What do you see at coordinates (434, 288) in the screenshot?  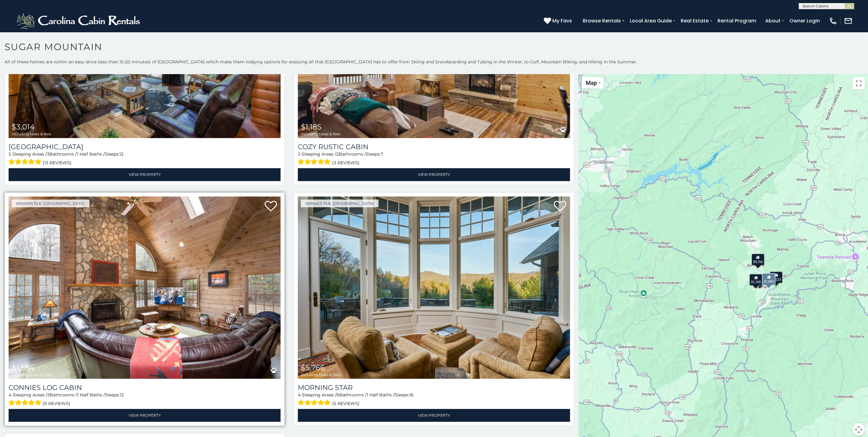 I see `img: Morning Star` at bounding box center [434, 288].